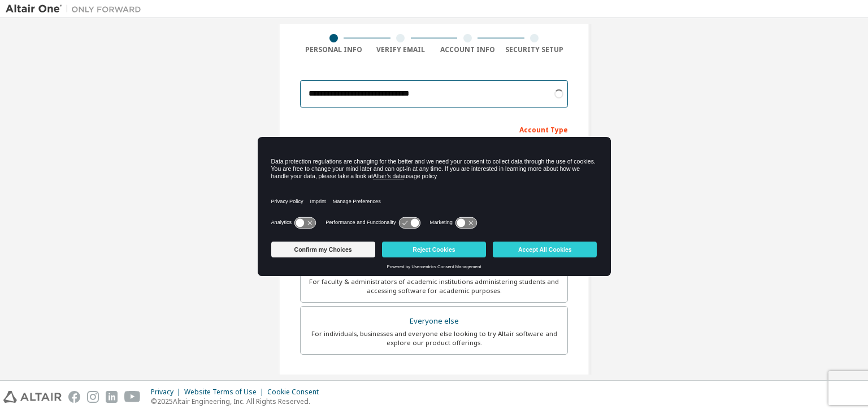  Describe the element at coordinates (32, 396) in the screenshot. I see `img: altair_logo.svg` at that location.